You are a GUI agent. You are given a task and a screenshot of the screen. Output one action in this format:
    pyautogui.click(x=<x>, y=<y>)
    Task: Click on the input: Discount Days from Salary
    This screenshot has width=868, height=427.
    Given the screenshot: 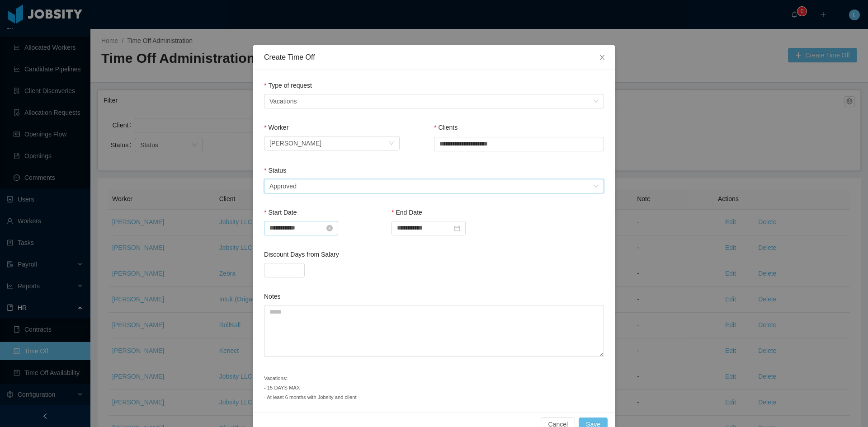 What is the action you would take?
    pyautogui.click(x=284, y=270)
    